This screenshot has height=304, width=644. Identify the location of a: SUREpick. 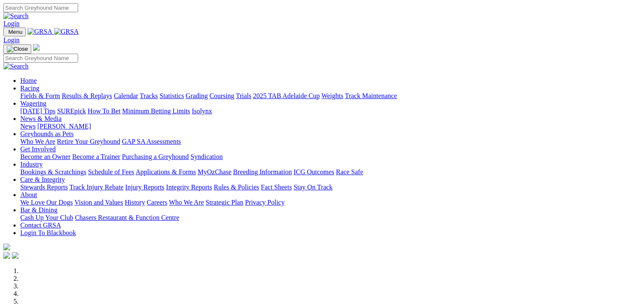
(71, 111).